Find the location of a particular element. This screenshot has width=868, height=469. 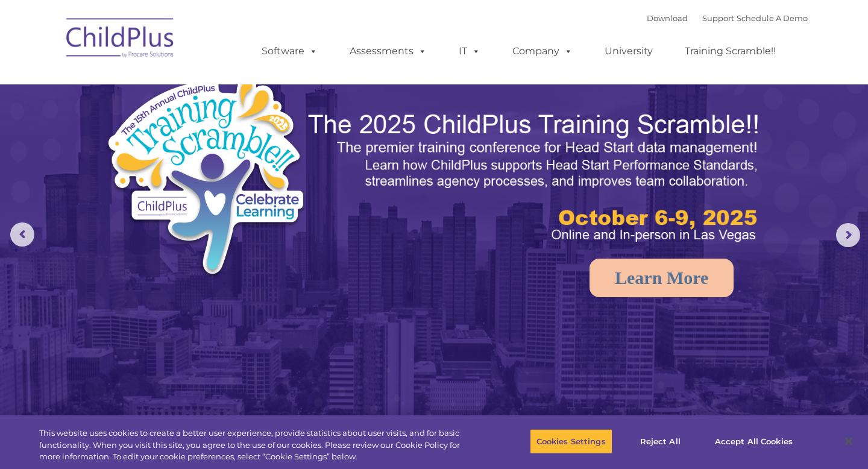

a: Assessments is located at coordinates (388, 52).